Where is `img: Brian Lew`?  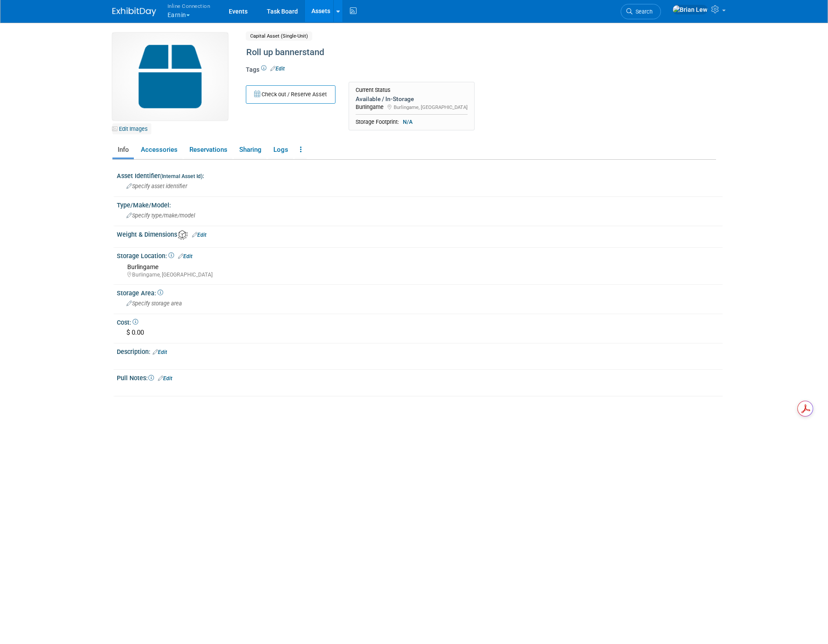 img: Brian Lew is located at coordinates (690, 9).